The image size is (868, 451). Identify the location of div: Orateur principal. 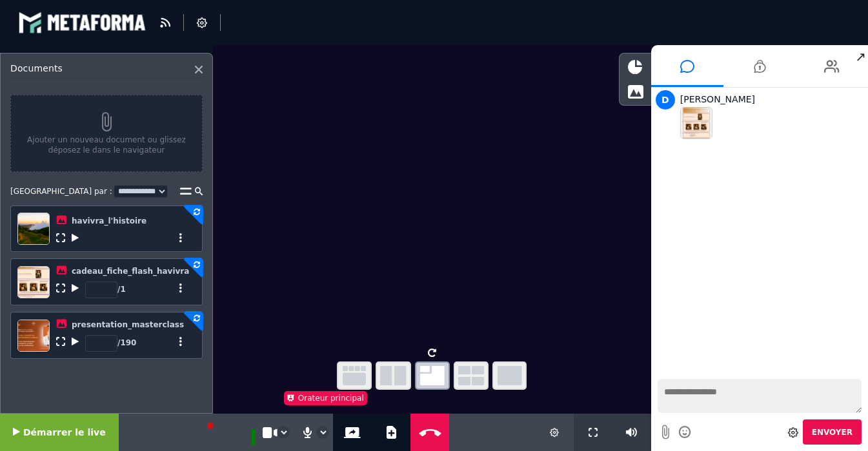
(325, 398).